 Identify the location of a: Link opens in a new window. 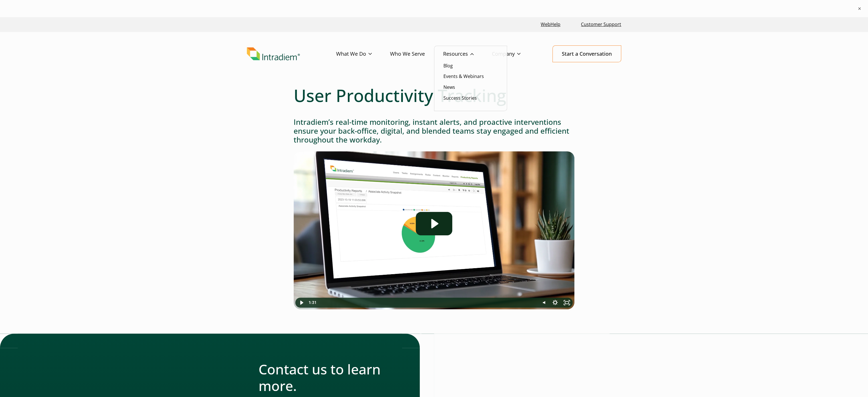
(550, 24).